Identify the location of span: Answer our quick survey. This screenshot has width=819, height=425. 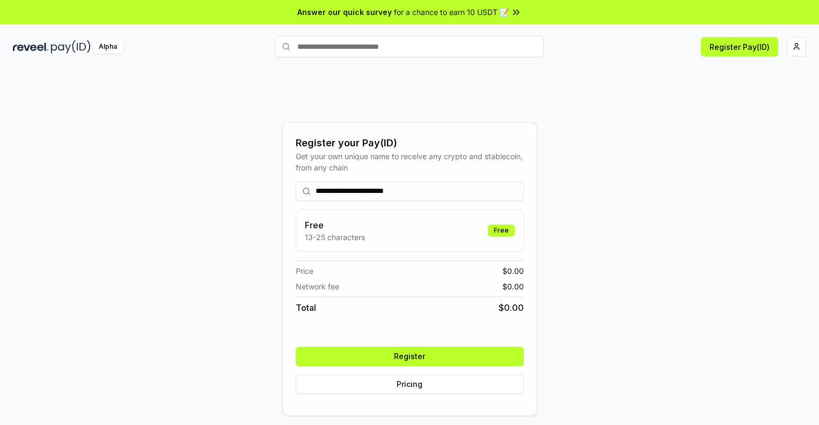
(344, 12).